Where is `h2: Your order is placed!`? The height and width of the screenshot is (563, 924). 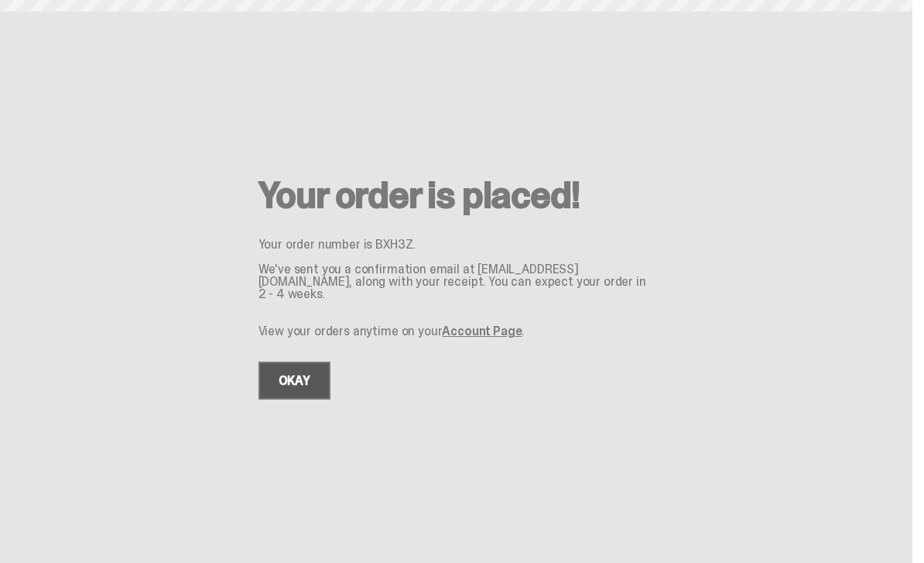
h2: Your order is placed! is located at coordinates (456, 195).